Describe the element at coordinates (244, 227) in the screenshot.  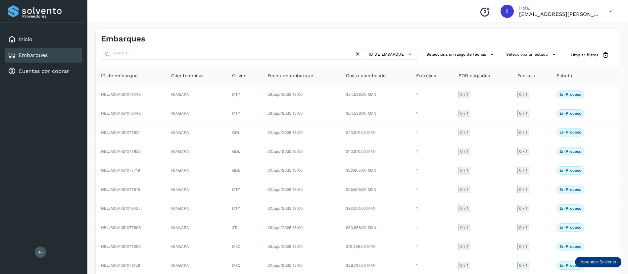
I see `td: 3TJ` at that location.